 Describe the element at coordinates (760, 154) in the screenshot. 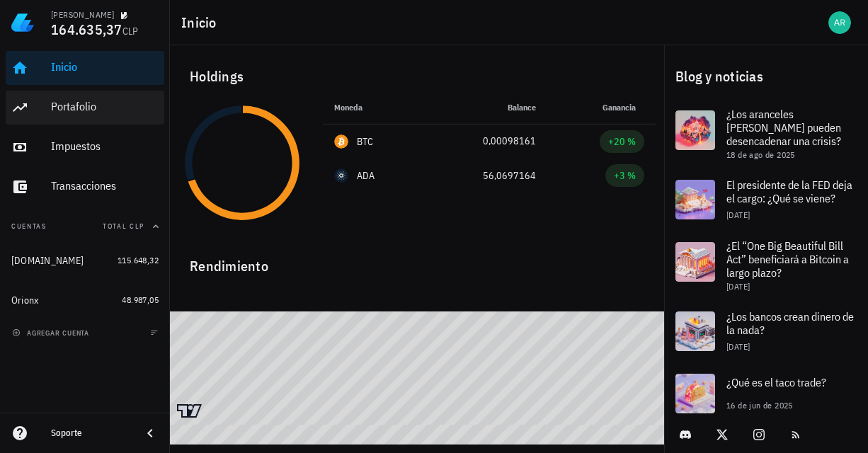

I see `span: 18 de ago de 2025` at that location.